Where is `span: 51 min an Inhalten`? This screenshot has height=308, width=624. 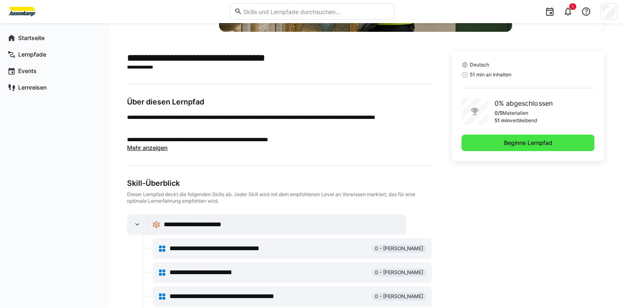 span: 51 min an Inhalten is located at coordinates (491, 75).